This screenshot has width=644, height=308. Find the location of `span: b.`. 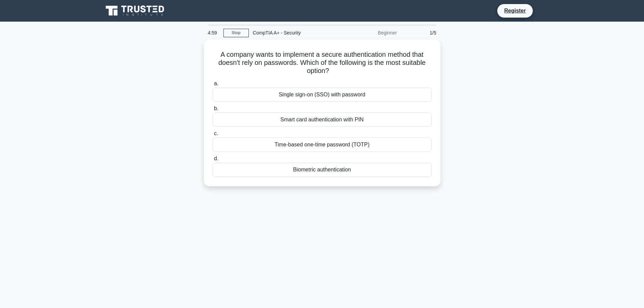

span: b. is located at coordinates (216, 108).